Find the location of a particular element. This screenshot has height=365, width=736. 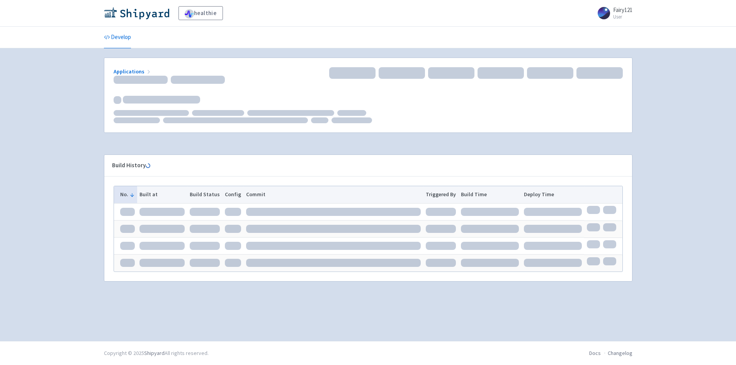

th: Build Time is located at coordinates (490, 195).